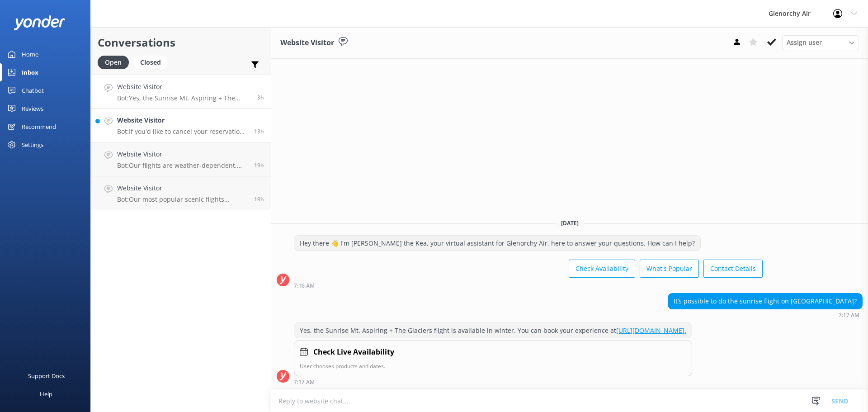 The width and height of the screenshot is (868, 412). Describe the element at coordinates (181, 91) in the screenshot. I see `a: Website VisitorBot:Yes, the Sunrise Mt. Aspiring + The Glaciers flight is available in winter. Yo...` at that location.